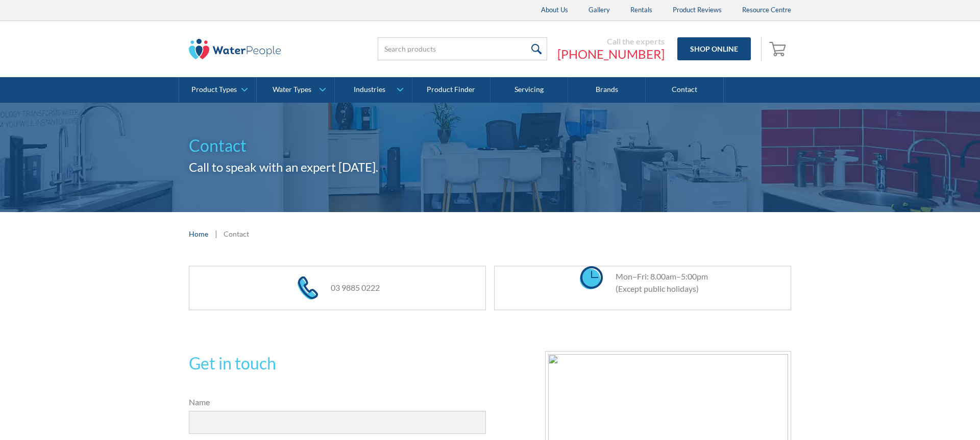 The width and height of the screenshot is (980, 440). I want to click on a: Product Types, so click(218, 90).